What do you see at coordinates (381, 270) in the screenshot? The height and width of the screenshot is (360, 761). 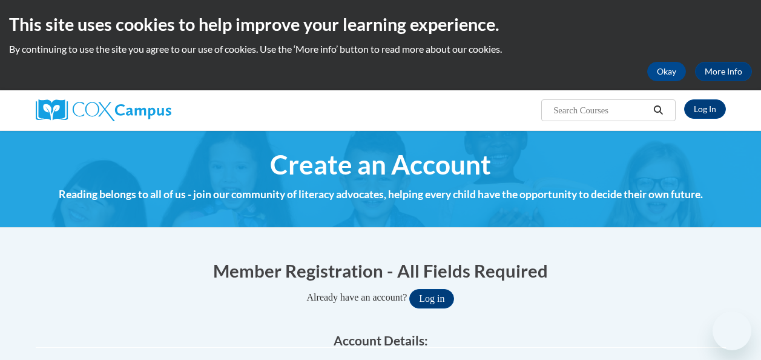 I see `h1: Member Registration - All Fields Required` at bounding box center [381, 270].